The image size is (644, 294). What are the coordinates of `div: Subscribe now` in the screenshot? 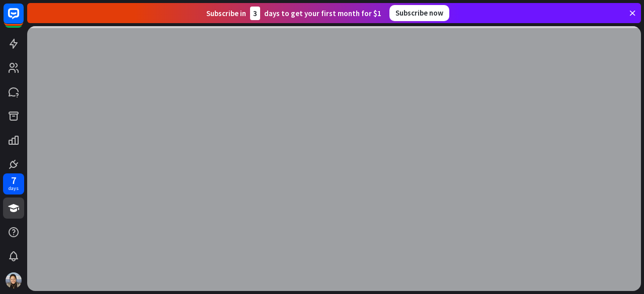 It's located at (419, 13).